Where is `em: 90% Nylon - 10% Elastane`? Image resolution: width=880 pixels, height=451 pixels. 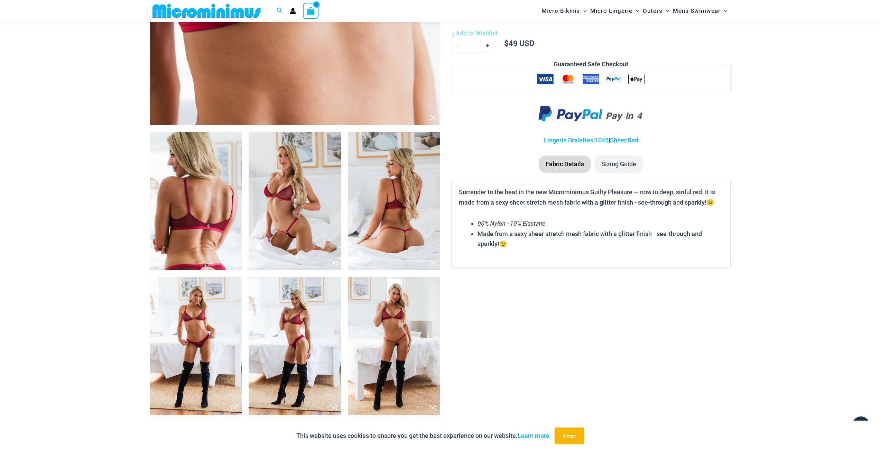
em: 90% Nylon - 10% Elastane is located at coordinates (511, 223).